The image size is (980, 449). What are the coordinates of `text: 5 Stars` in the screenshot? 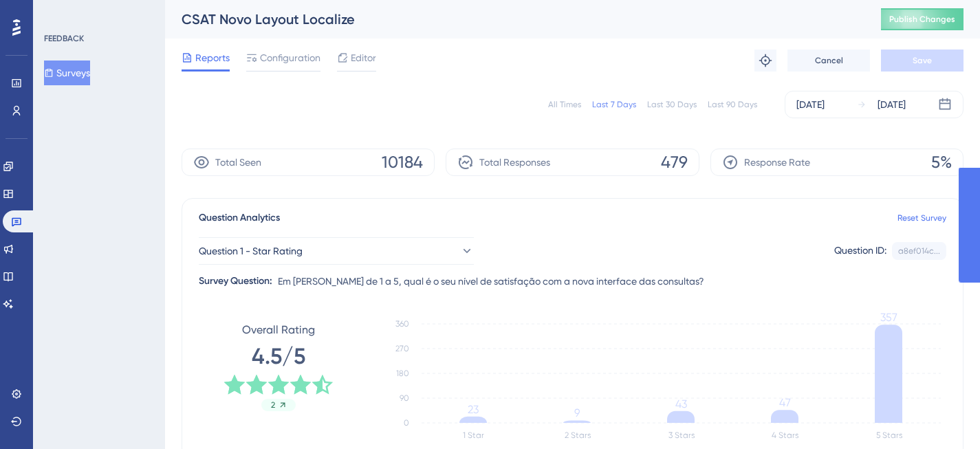 It's located at (889, 435).